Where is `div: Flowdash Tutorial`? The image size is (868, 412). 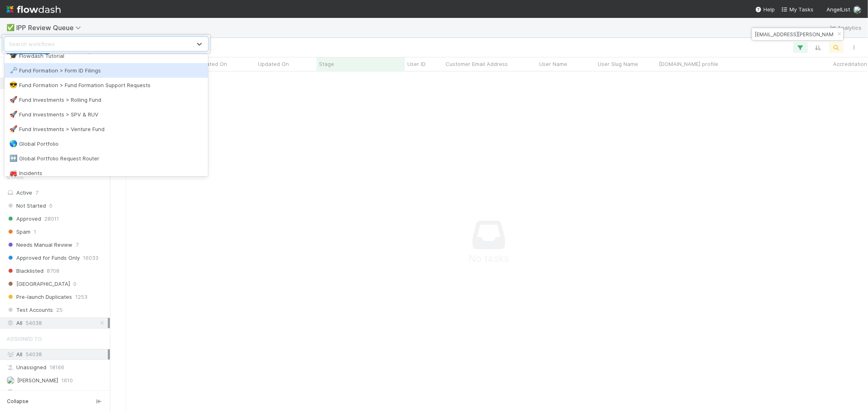
div: Flowdash Tutorial is located at coordinates (106, 56).